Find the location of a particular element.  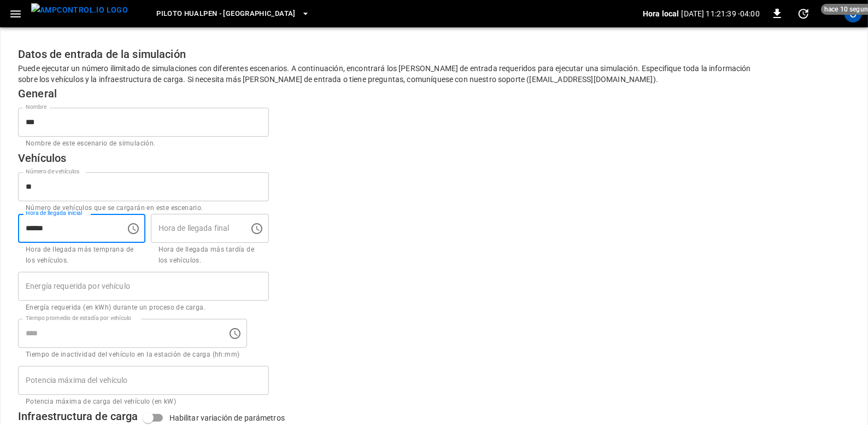

p: Puede ejecutar un número ilimitado de simulaciones con diferentes escenarios. A continuación, enc... is located at coordinates (394, 74).